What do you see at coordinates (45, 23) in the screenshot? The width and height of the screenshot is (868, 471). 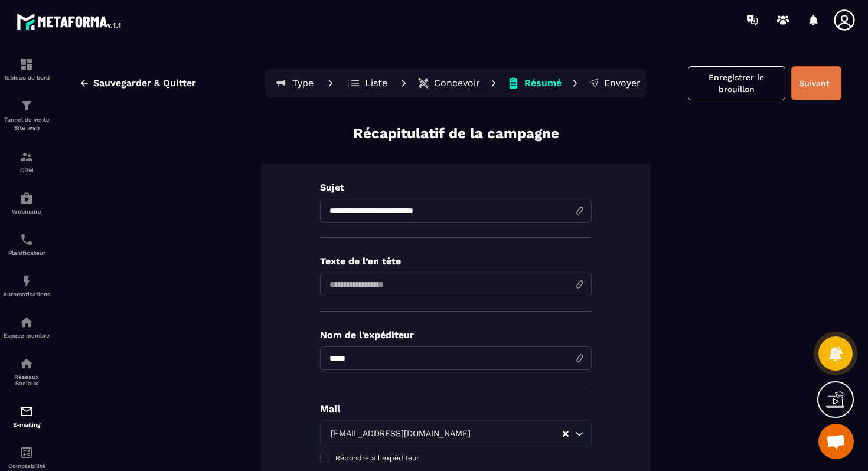 I see `div: v 4.0.25` at bounding box center [45, 23].